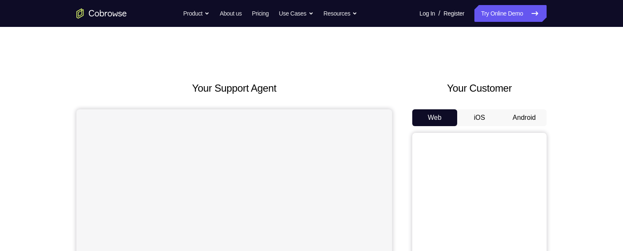 Image resolution: width=623 pixels, height=251 pixels. What do you see at coordinates (196, 13) in the screenshot?
I see `button: Product` at bounding box center [196, 13].